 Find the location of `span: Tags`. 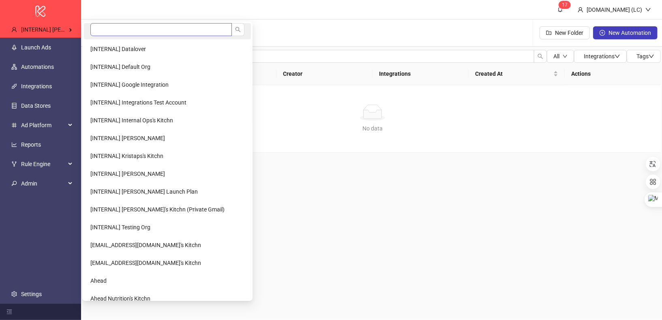

span: Tags is located at coordinates (645, 56).